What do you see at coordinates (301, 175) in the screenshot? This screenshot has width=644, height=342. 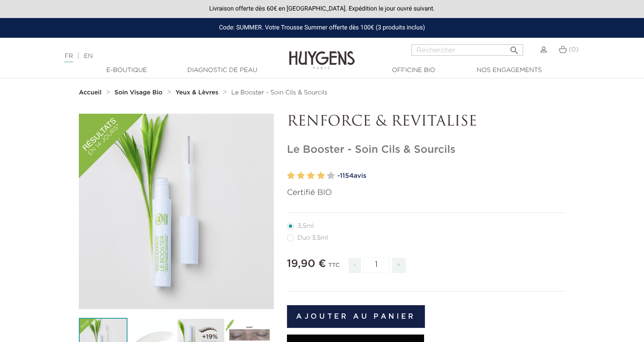 I see `label: 2` at bounding box center [301, 175].